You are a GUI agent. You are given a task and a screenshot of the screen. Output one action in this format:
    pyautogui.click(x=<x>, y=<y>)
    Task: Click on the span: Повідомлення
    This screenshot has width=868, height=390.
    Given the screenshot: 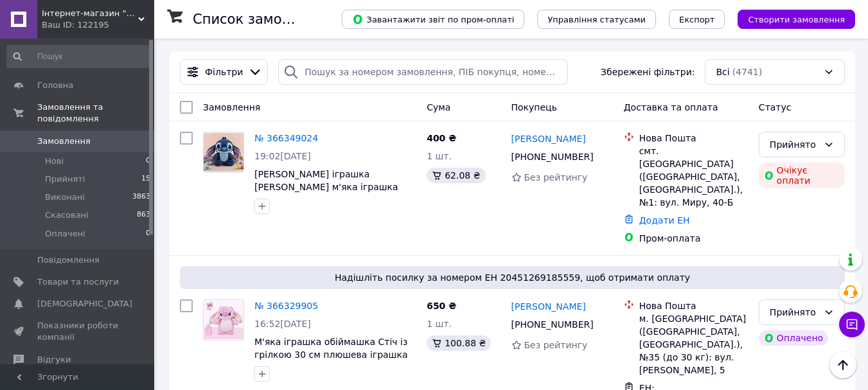 What is the action you would take?
    pyautogui.click(x=68, y=260)
    